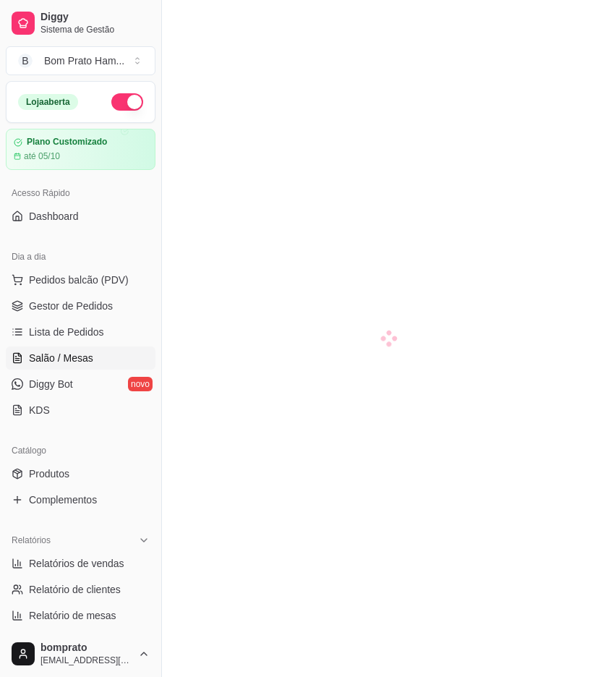 Image resolution: width=616 pixels, height=677 pixels. I want to click on span: B, so click(25, 61).